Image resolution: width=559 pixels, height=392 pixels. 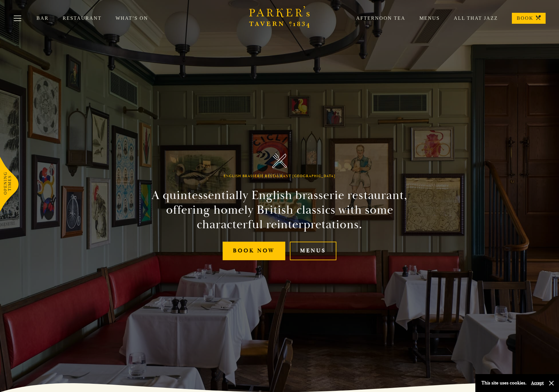 What do you see at coordinates (504, 383) in the screenshot?
I see `p: This site uses cookies.` at bounding box center [504, 383].